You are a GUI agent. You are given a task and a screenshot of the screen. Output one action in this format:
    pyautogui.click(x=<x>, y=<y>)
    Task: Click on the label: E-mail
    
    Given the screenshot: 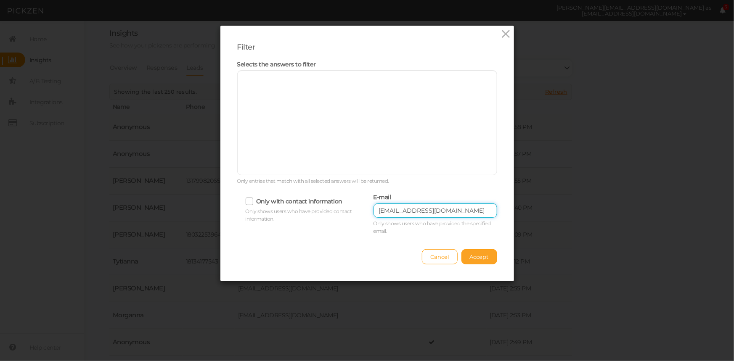 What is the action you would take?
    pyautogui.click(x=382, y=198)
    